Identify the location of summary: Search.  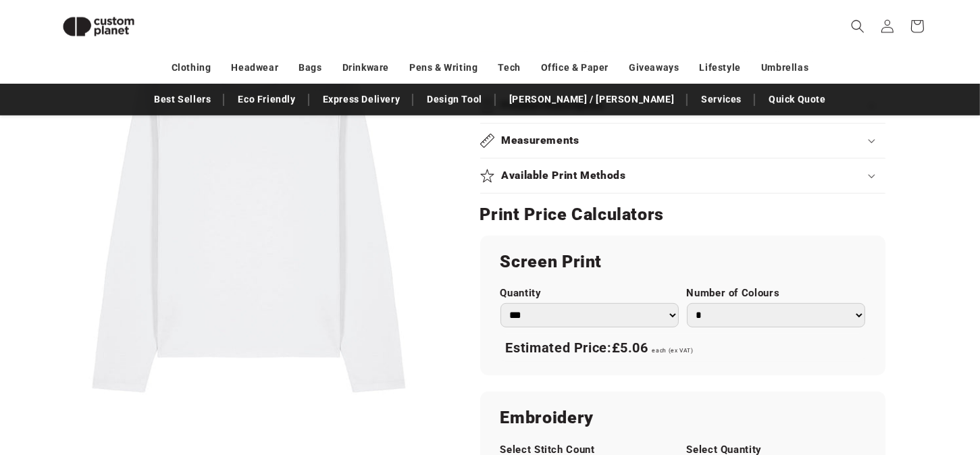
(858, 26).